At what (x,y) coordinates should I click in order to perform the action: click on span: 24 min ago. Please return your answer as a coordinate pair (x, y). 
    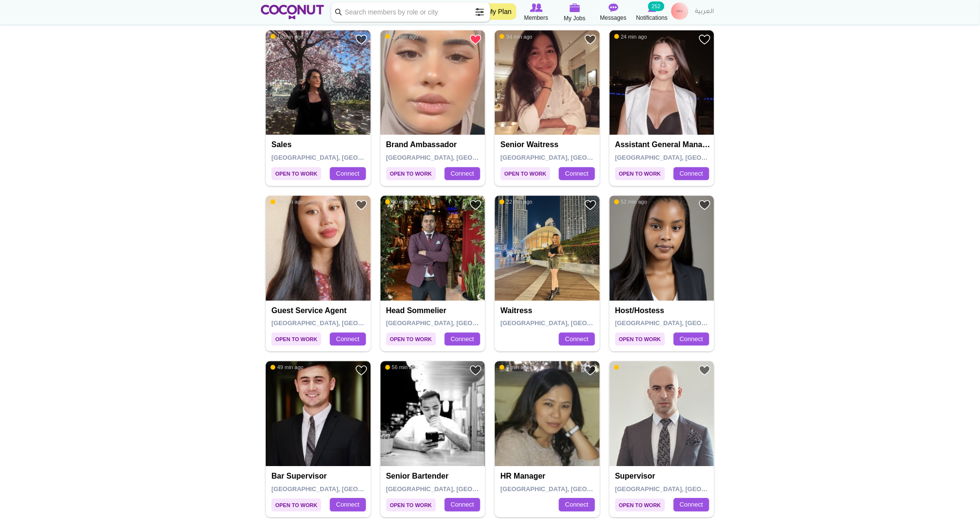
    Looking at the image, I should click on (630, 37).